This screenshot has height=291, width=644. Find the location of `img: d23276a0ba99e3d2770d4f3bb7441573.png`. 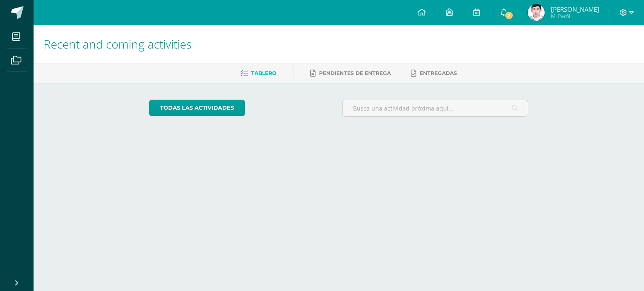

img: d23276a0ba99e3d2770d4f3bb7441573.png is located at coordinates (536, 13).